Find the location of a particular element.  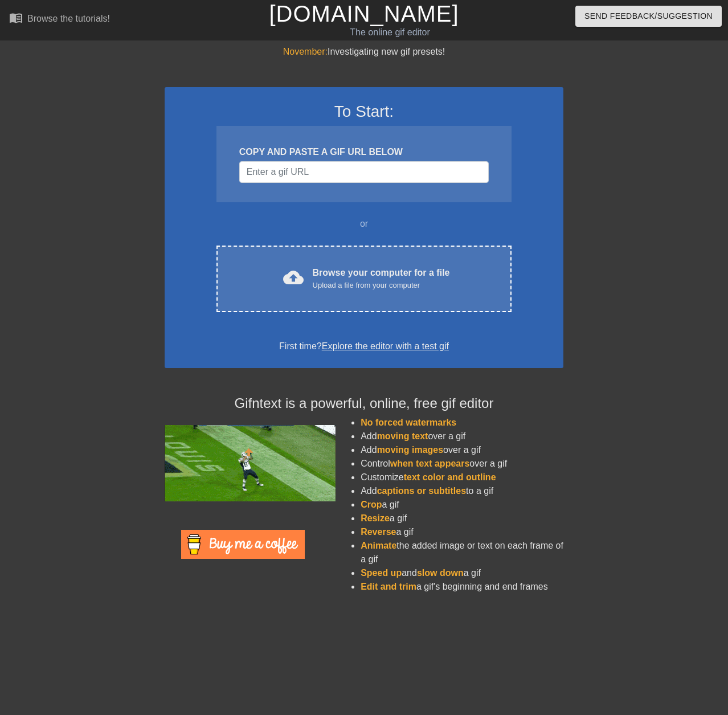

div: Investigating new gif presets! is located at coordinates (364, 52).